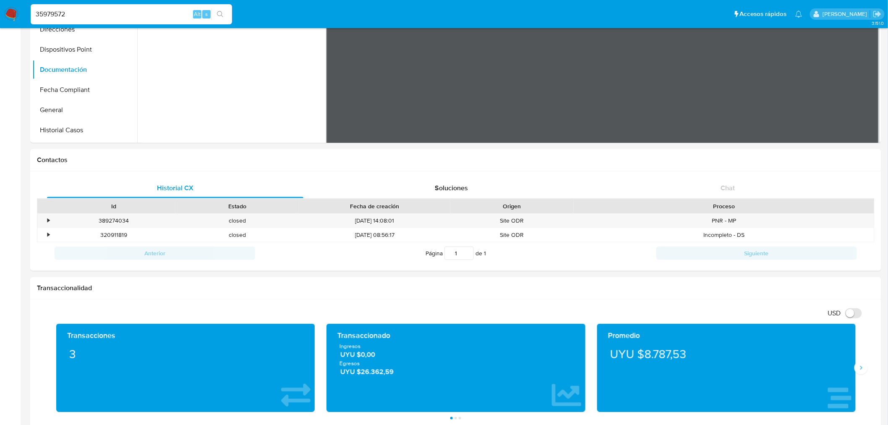 This screenshot has width=888, height=425. What do you see at coordinates (846, 14) in the screenshot?
I see `p: gregorio.negri@mercadolibre.com` at bounding box center [846, 14].